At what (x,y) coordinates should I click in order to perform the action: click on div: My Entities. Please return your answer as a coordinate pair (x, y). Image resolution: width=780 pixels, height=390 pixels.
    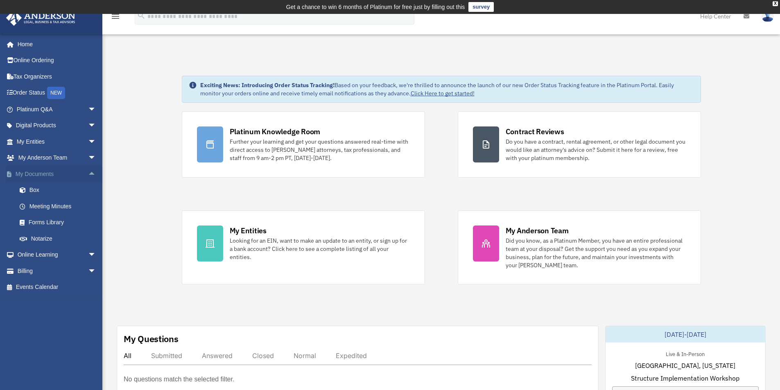
    Looking at the image, I should click on (248, 230).